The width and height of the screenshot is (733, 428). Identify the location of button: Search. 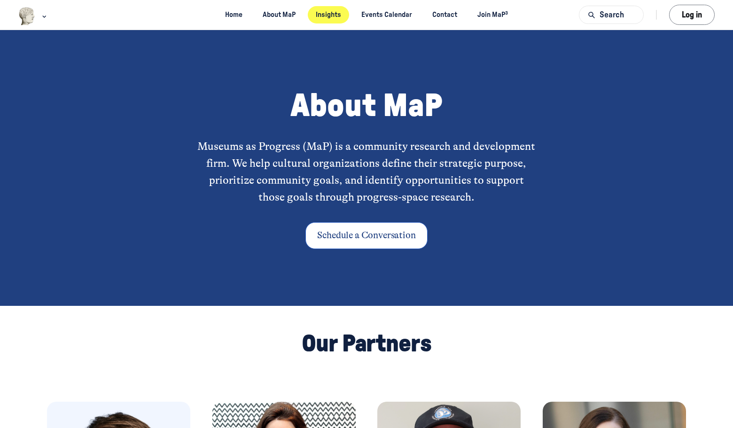
(612, 15).